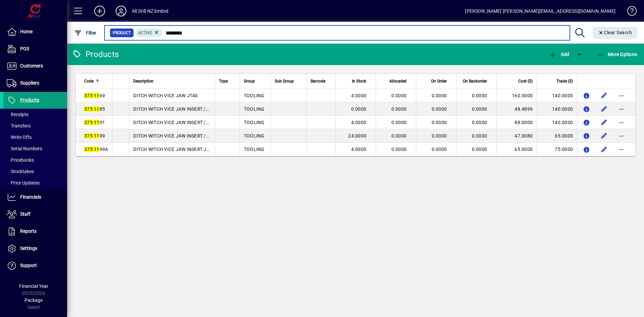 The height and width of the screenshot is (317, 644). Describe the element at coordinates (227, 81) in the screenshot. I see `div: Type` at that location.